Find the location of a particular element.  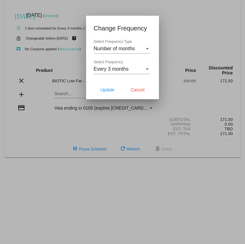

h1: Change Frequency is located at coordinates (123, 28).